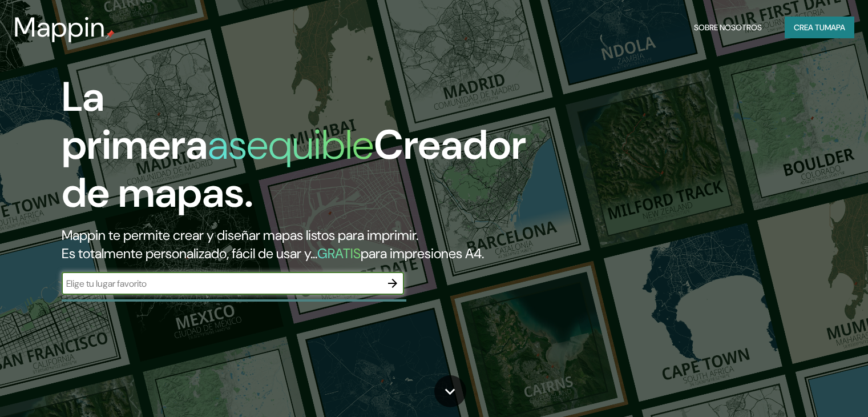  Describe the element at coordinates (110, 34) in the screenshot. I see `img: pin de mapeo` at that location.